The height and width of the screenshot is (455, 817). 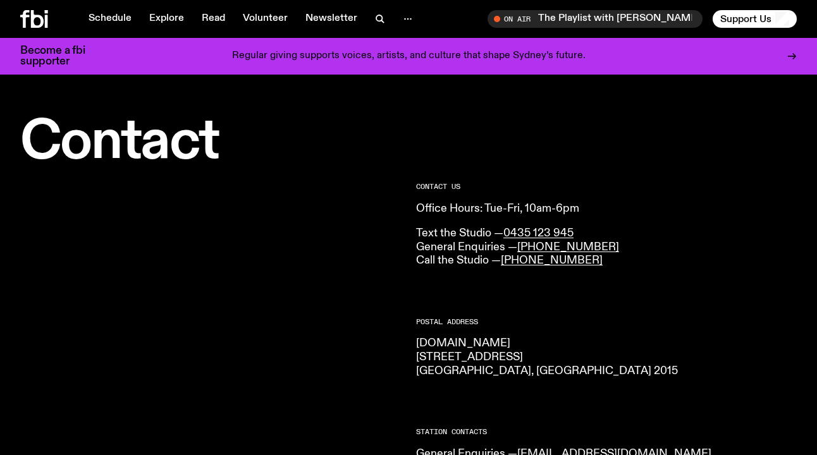 I want to click on a: Explore, so click(x=166, y=19).